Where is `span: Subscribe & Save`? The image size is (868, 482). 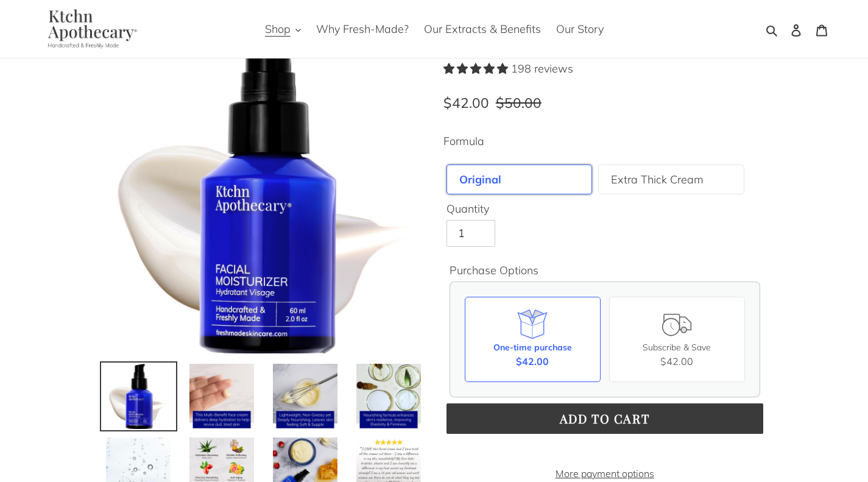
span: Subscribe & Save is located at coordinates (677, 348).